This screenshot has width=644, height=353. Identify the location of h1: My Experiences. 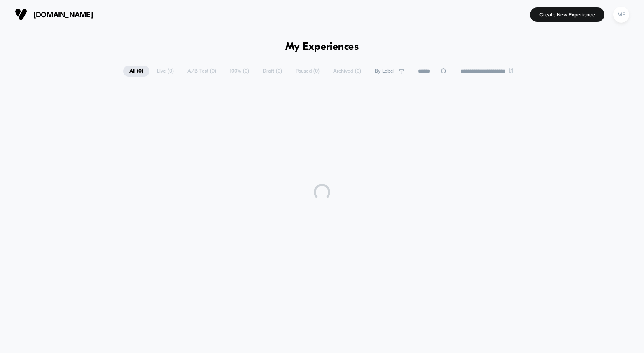
(322, 47).